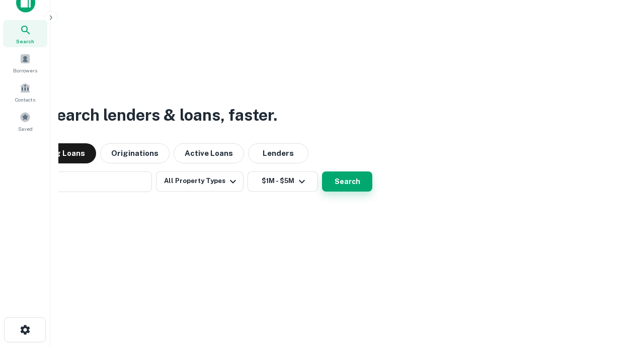  Describe the element at coordinates (25, 129) in the screenshot. I see `span: Saved` at that location.